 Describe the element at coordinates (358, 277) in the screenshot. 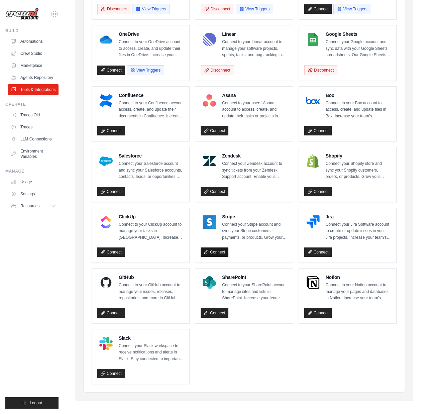

I see `h4: Notion` at that location.